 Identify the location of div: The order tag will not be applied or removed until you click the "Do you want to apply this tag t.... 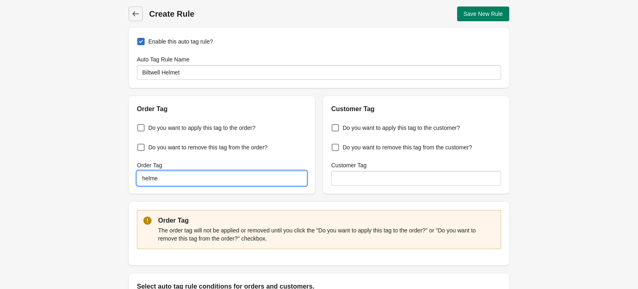
(326, 235).